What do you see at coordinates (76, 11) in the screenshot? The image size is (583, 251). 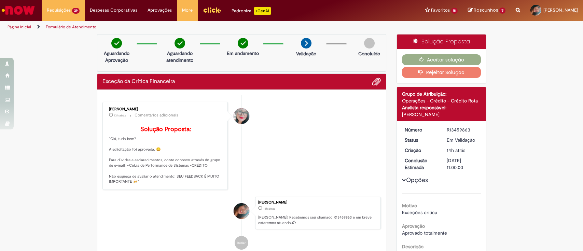 I see `span: 29` at bounding box center [76, 11].